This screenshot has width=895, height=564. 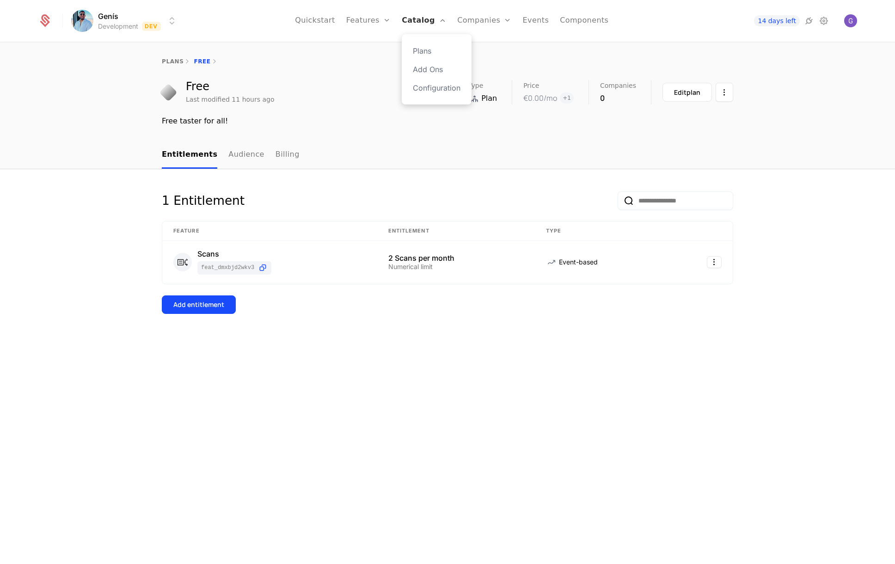 I want to click on img: Genís Muner, so click(x=851, y=21).